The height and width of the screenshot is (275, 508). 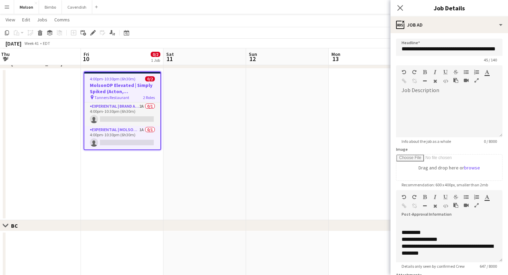 I want to click on div: Job Ad, so click(x=449, y=25).